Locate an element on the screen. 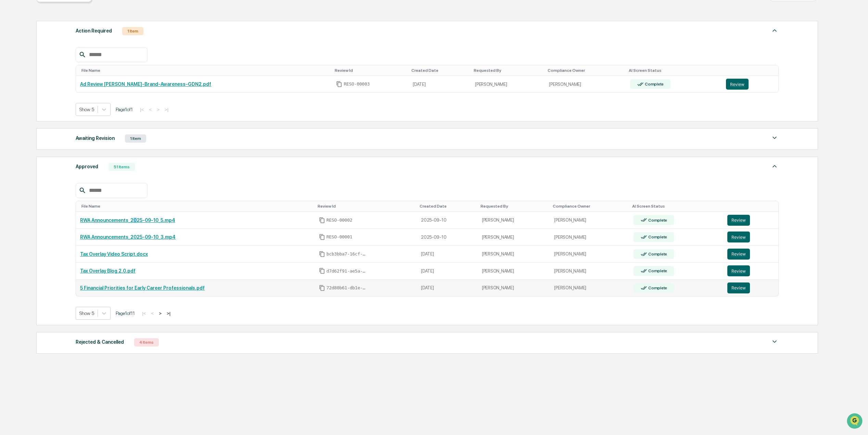  a: 🖐️Preclearance is located at coordinates (26, 90).